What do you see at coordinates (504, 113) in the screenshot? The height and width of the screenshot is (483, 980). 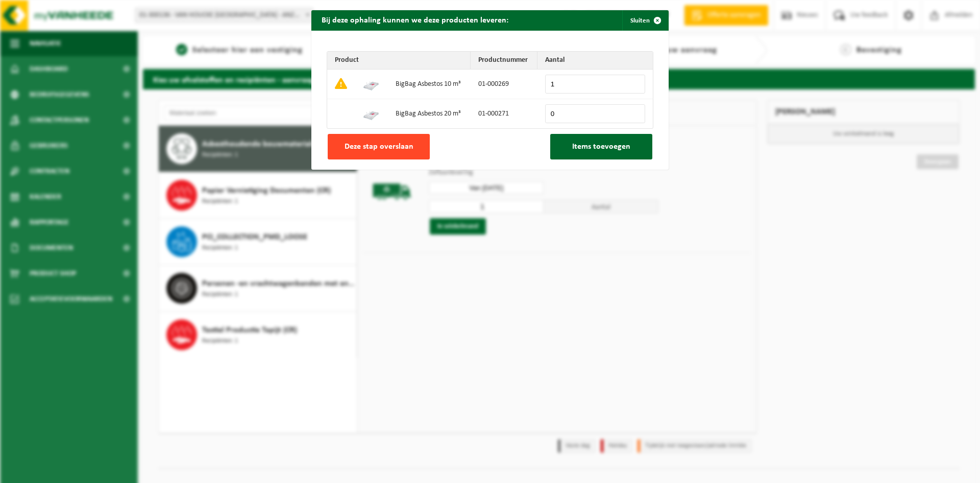 I see `td: 01-000271` at bounding box center [504, 113].